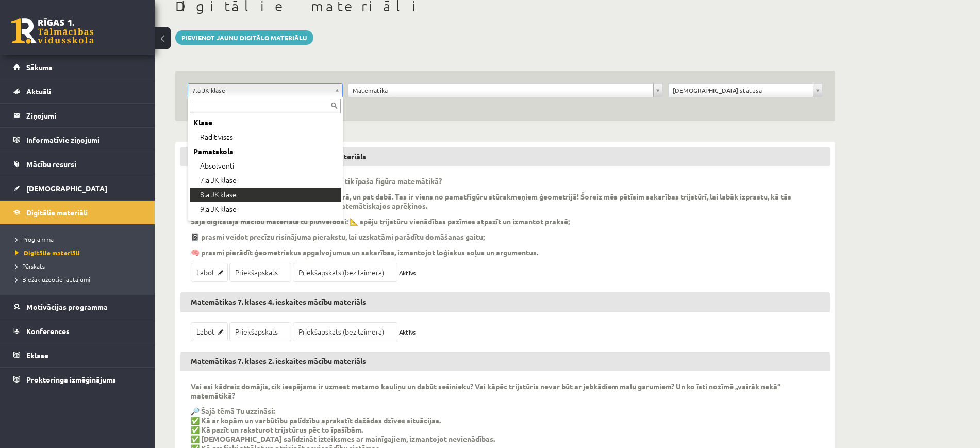  I want to click on div: Pamatskola, so click(264, 151).